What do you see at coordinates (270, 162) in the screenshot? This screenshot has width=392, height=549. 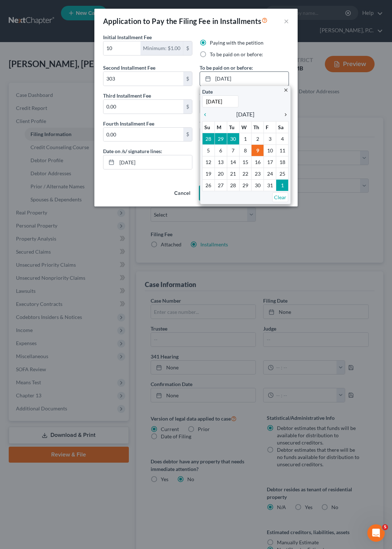 I see `td: 17` at bounding box center [270, 162].